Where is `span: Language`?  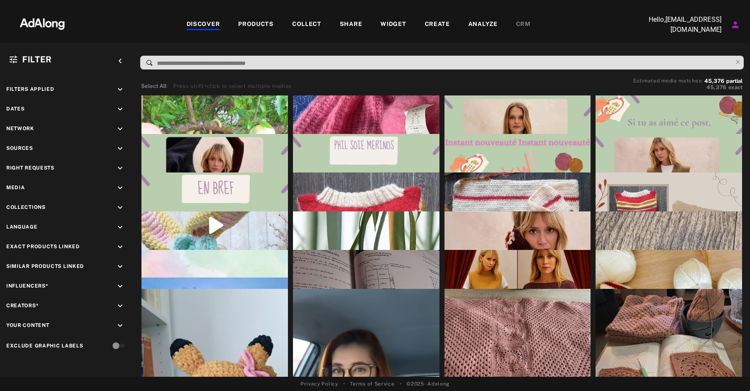
span: Language is located at coordinates (22, 227).